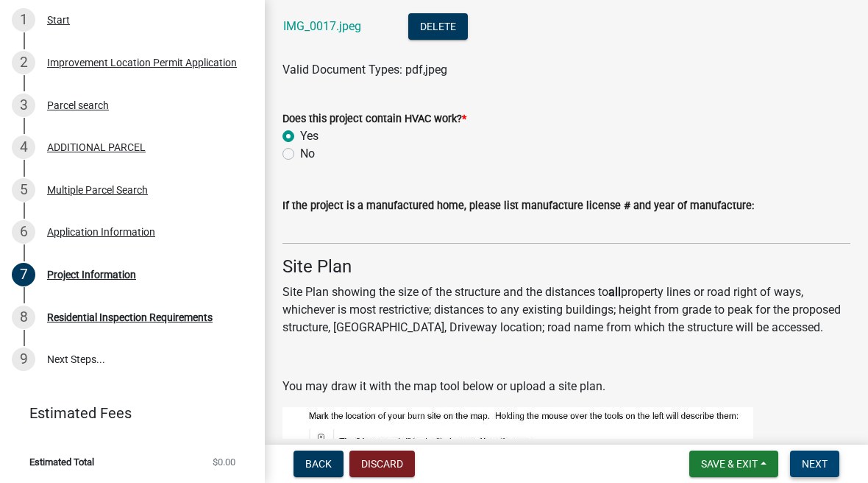 The height and width of the screenshot is (483, 868). What do you see at coordinates (814, 464) in the screenshot?
I see `span: Next` at bounding box center [814, 464].